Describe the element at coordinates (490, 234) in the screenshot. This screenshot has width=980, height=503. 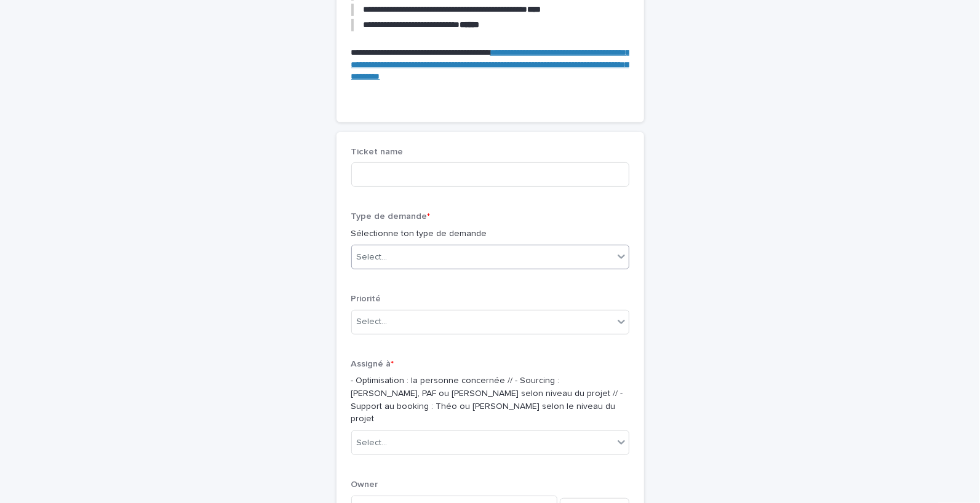
I see `p: Sélectionne ton type de demande` at that location.